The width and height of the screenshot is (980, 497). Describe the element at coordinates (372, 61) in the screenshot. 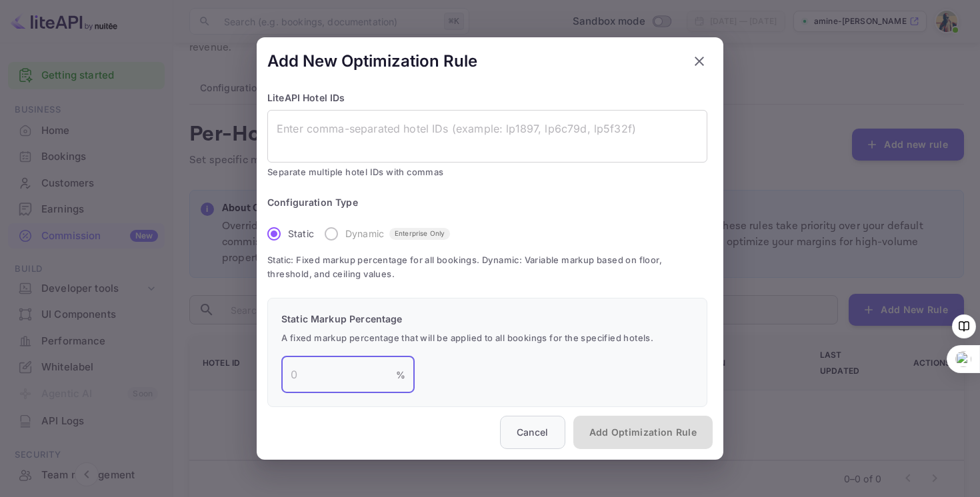

I see `h5: Add New Optimization Rule` at that location.